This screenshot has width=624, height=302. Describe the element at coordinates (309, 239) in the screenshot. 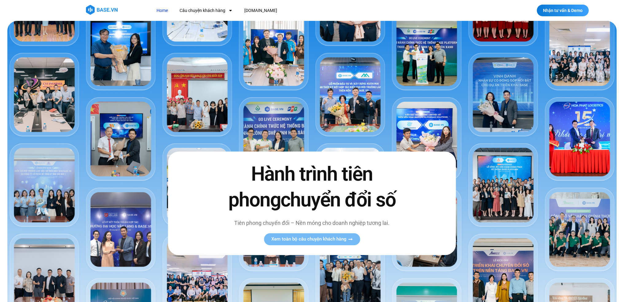

I see `span: Xem toàn bộ câu chuyện khách hàng` at that location.